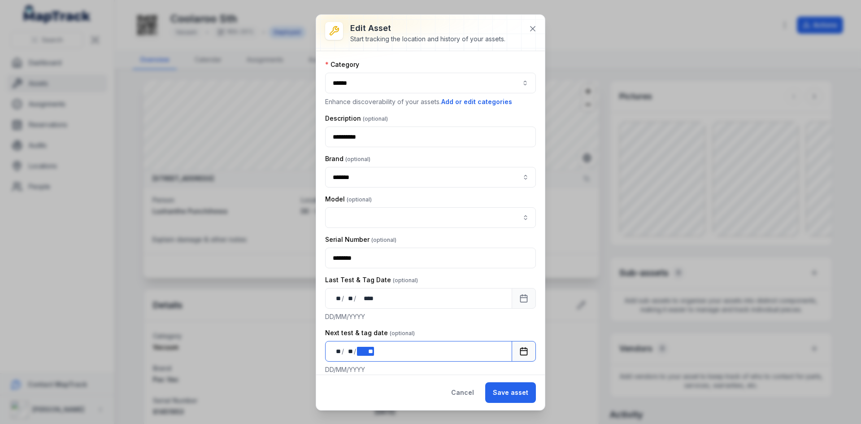  Describe the element at coordinates (510, 392) in the screenshot. I see `button: Save asset` at that location.